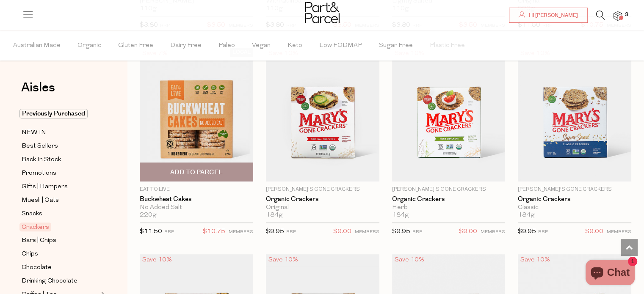 This screenshot has width=644, height=294. I want to click on span: Previously Purchased, so click(53, 113).